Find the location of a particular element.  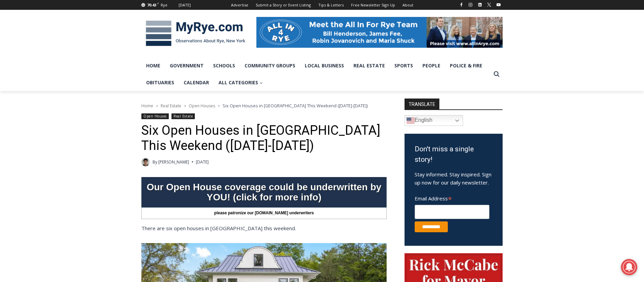

a: Our Open House coverage could be underwritten by YOU! (click for more info) please patronize our ... is located at coordinates (264, 198).